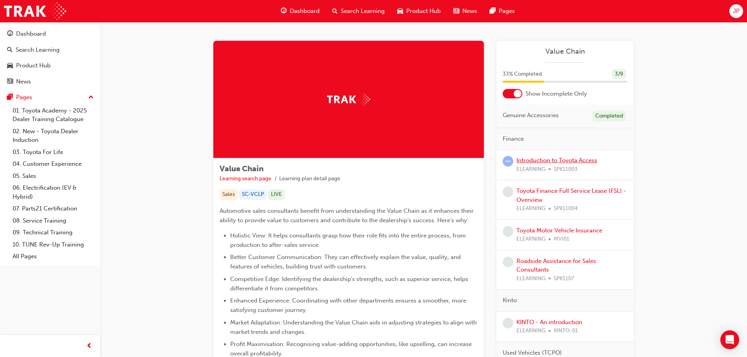 Image resolution: width=747 pixels, height=357 pixels. I want to click on span: SPK11004, so click(565, 209).